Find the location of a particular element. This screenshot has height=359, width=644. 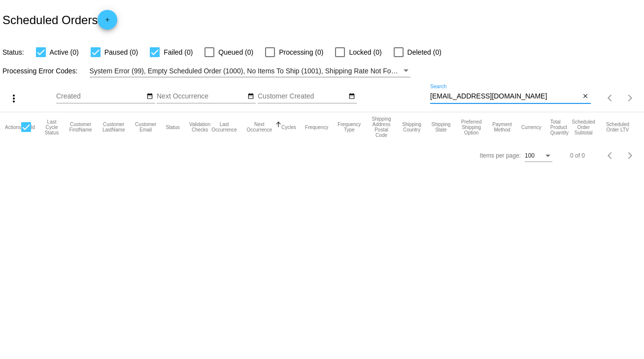

span: 100 is located at coordinates (530, 156).